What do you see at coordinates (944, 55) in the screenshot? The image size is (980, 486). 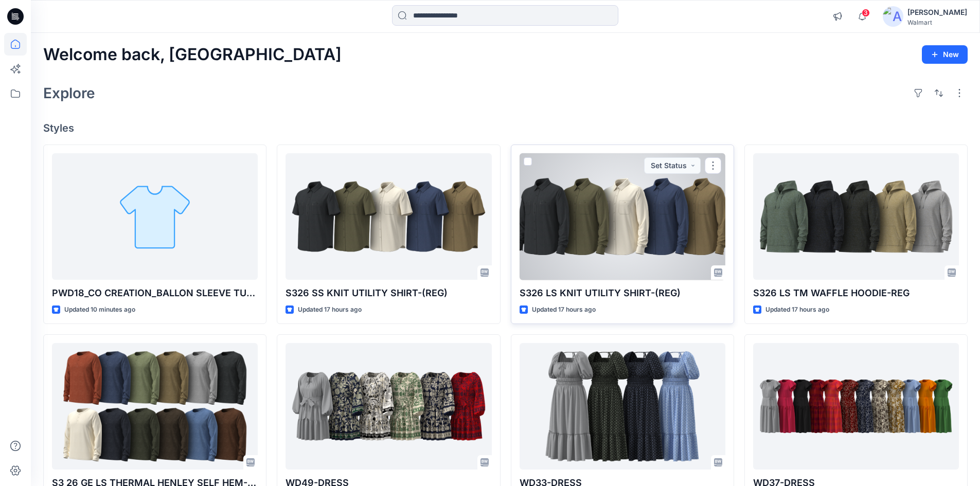 I see `button: New` at bounding box center [944, 55].